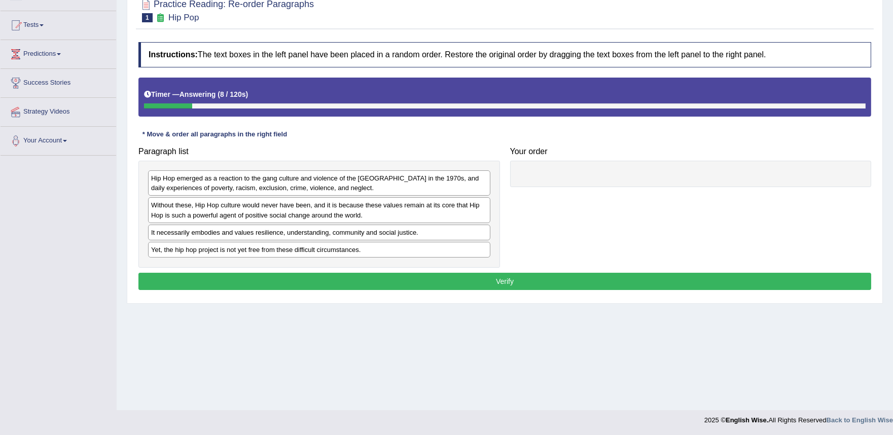  I want to click on a: Tests, so click(58, 24).